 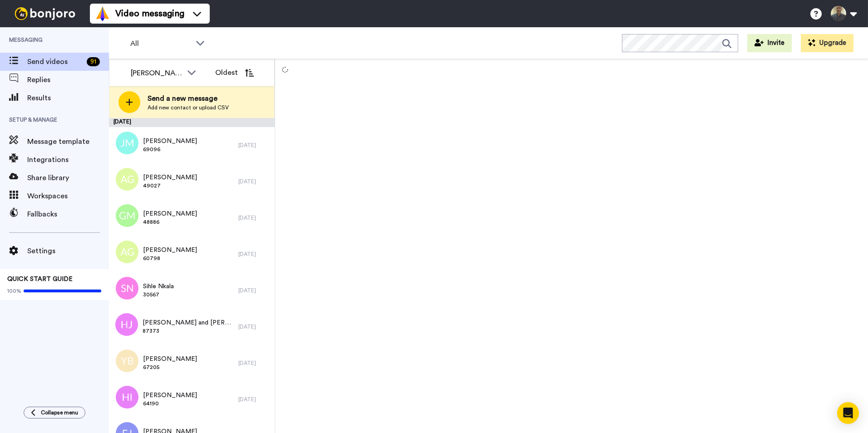 I want to click on span: Integrations, so click(x=68, y=160).